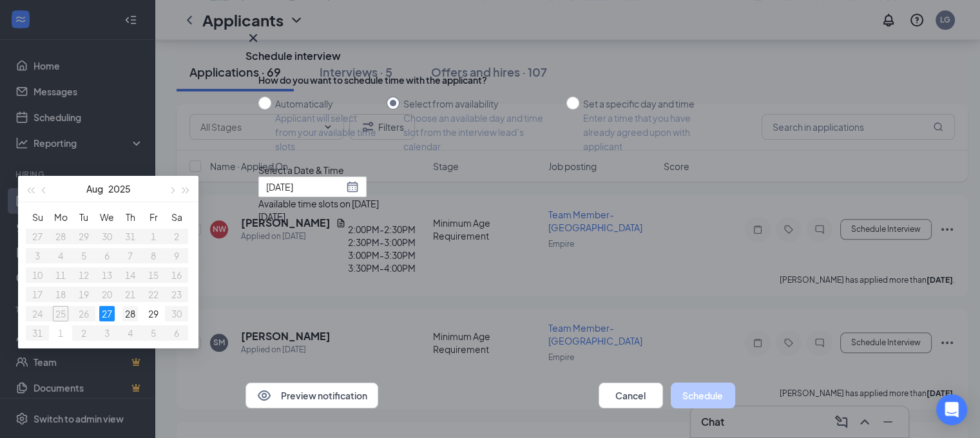  What do you see at coordinates (703, 395) in the screenshot?
I see `button: Schedule` at bounding box center [703, 395].